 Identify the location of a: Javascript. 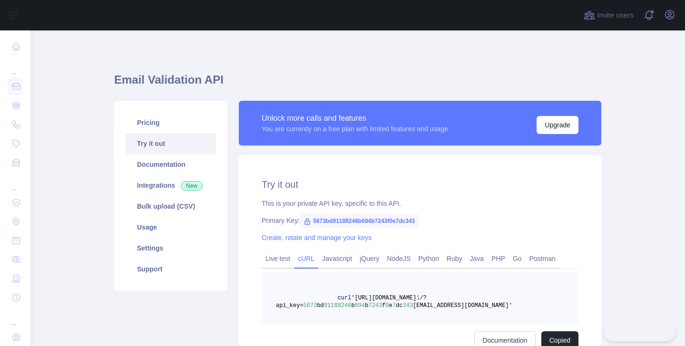
(337, 259).